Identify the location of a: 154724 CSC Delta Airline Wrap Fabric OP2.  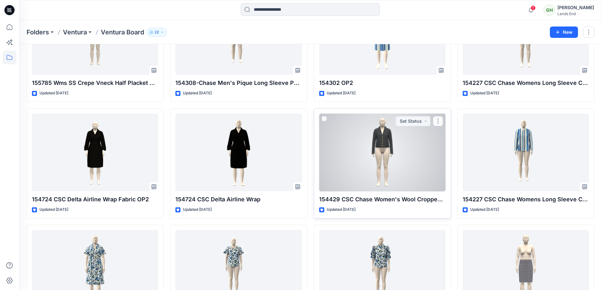
(95, 153).